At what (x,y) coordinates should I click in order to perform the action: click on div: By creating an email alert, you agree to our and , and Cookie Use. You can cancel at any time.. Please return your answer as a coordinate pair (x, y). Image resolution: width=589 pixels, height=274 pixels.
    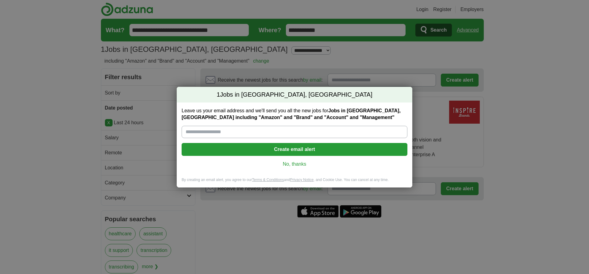
    Looking at the image, I should click on (294, 182).